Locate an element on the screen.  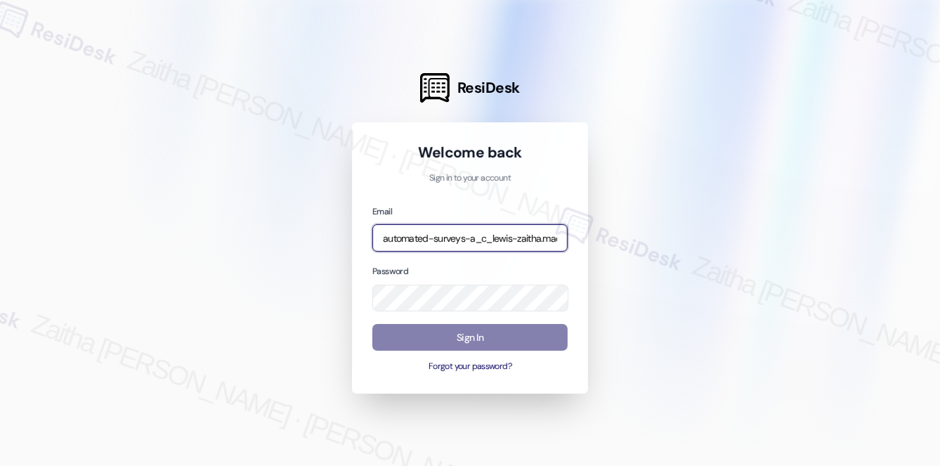
h1: Welcome back is located at coordinates (470, 152).